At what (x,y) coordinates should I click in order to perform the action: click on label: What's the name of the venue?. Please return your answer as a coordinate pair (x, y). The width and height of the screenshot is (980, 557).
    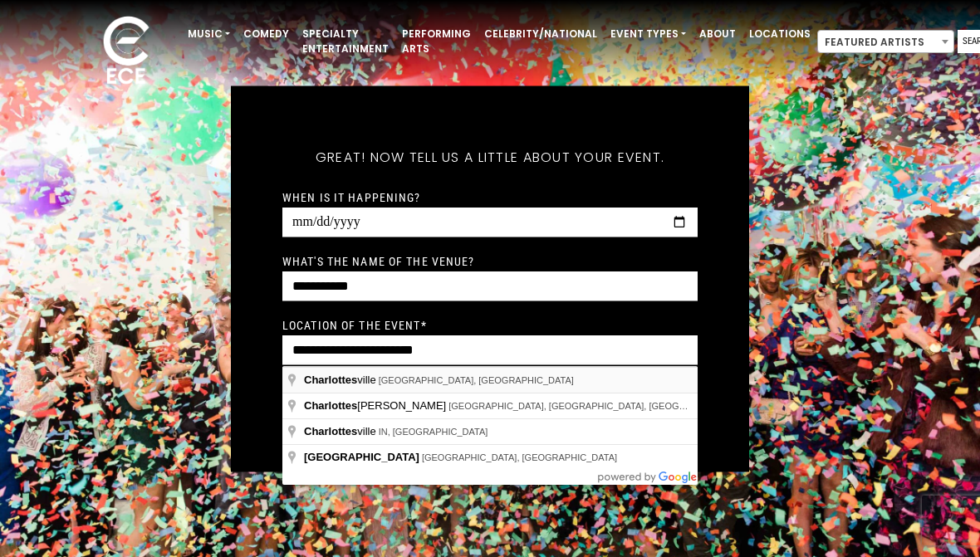
    Looking at the image, I should click on (378, 261).